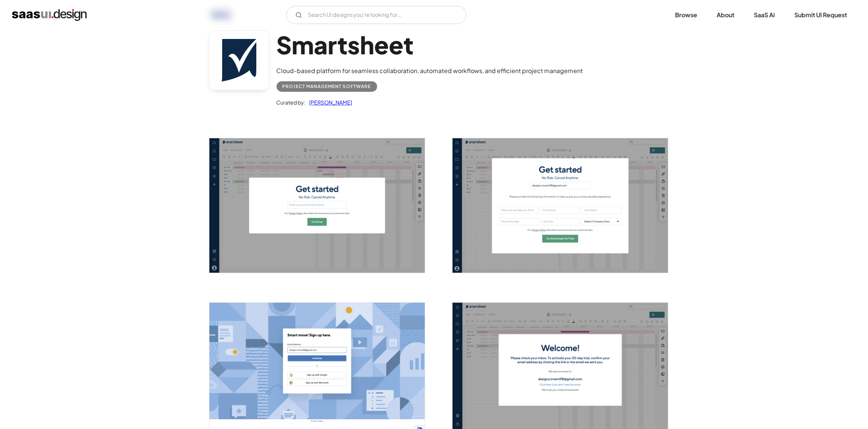 Image resolution: width=868 pixels, height=429 pixels. What do you see at coordinates (686, 15) in the screenshot?
I see `a: Browse` at bounding box center [686, 15].